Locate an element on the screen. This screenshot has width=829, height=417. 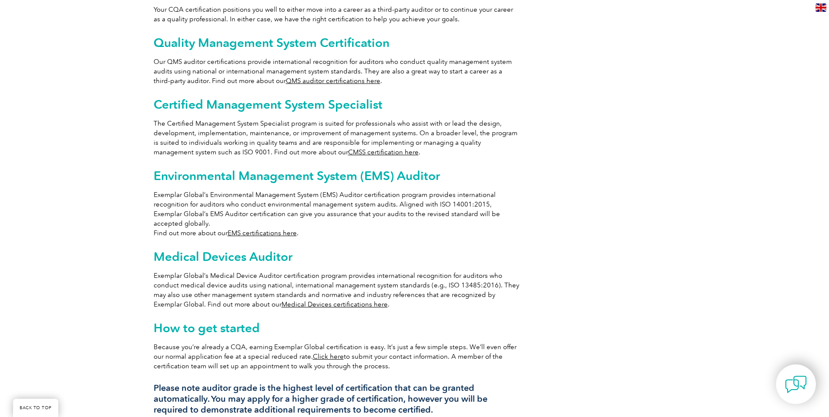
p: Our QMS auditor certifications provide international recognition for auditors who conduct quality... is located at coordinates (336, 71).